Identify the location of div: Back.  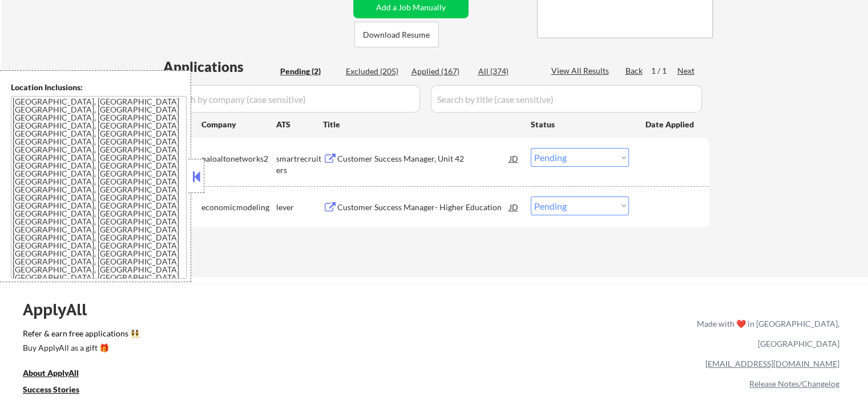
(634, 71).